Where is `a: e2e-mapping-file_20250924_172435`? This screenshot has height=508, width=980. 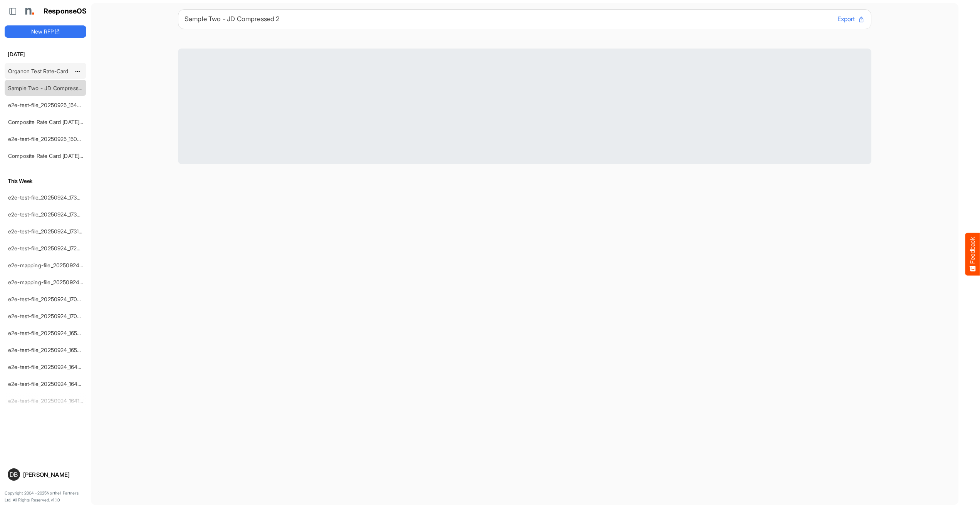 a: e2e-mapping-file_20250924_172435 is located at coordinates (53, 282).